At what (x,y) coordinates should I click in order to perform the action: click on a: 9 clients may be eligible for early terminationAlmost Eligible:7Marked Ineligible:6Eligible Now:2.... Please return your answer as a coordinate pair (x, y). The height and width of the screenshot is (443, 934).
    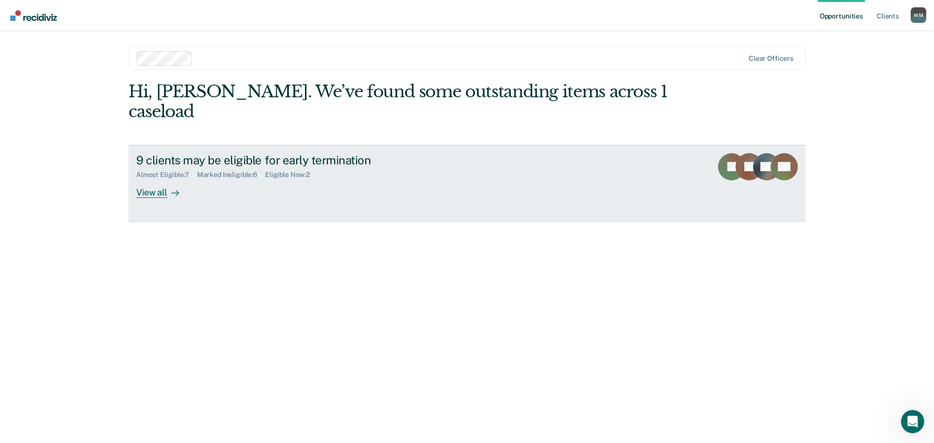
    Looking at the image, I should click on (467, 183).